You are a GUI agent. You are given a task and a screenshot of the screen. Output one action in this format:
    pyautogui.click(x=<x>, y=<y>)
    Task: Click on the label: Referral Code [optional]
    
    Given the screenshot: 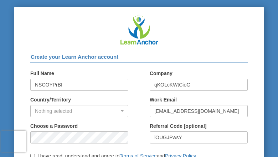 What is the action you would take?
    pyautogui.click(x=178, y=126)
    